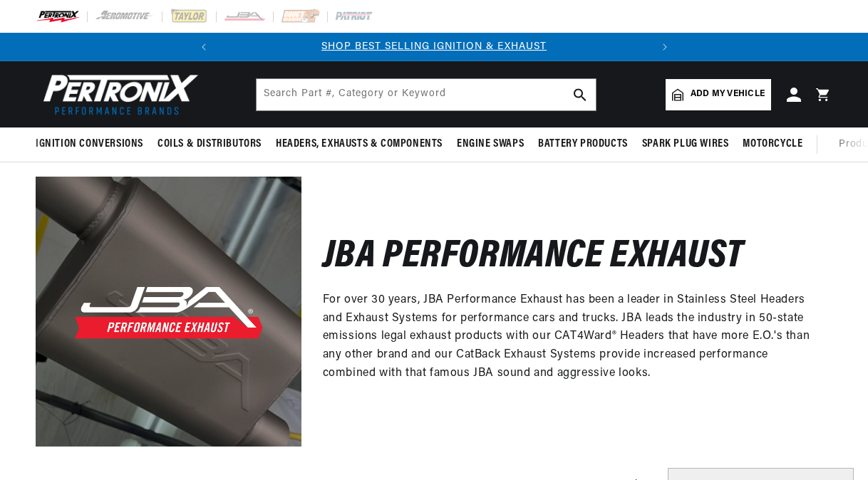 This screenshot has height=480, width=868. What do you see at coordinates (583, 144) in the screenshot?
I see `span: Battery Products` at bounding box center [583, 144].